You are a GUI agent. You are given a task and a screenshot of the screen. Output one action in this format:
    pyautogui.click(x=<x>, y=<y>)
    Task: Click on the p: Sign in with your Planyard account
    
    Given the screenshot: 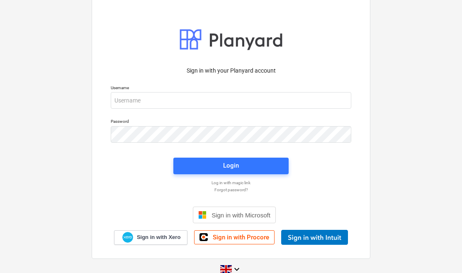 What is the action you would take?
    pyautogui.click(x=231, y=70)
    